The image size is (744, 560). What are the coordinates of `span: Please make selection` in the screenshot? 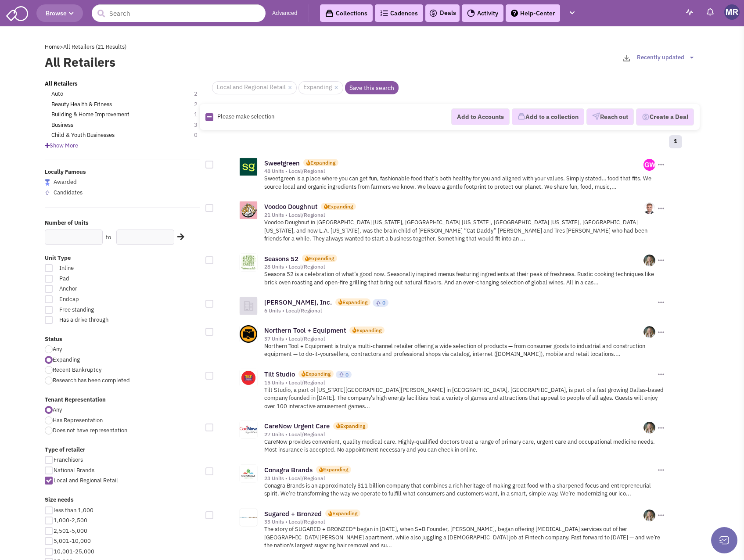 It's located at (246, 117).